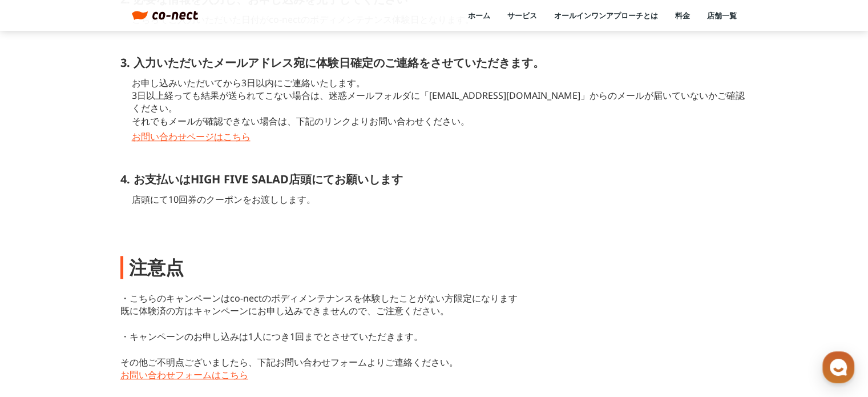  What do you see at coordinates (111, 324) in the screenshot?
I see `span: チャット` at bounding box center [111, 324].